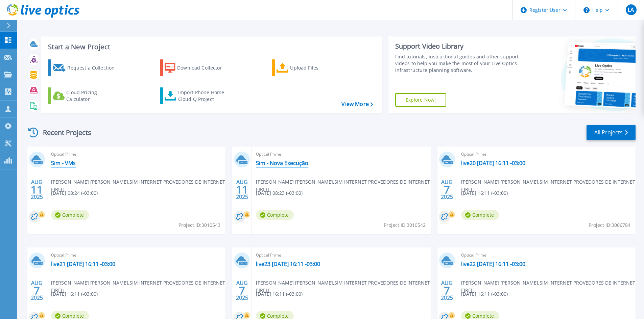 This screenshot has width=644, height=319. Describe the element at coordinates (199, 226) in the screenshot. I see `span: Project ID: 3010543` at that location.